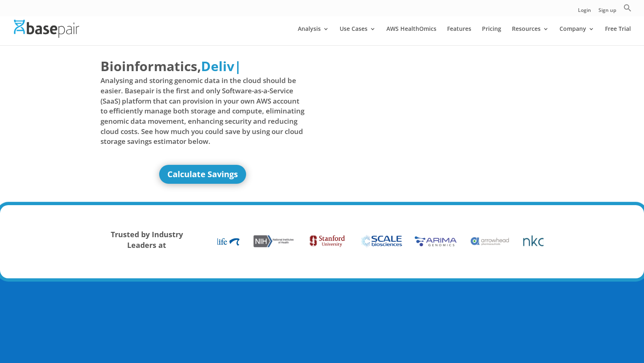 This screenshot has width=644, height=363. Describe the element at coordinates (411, 35) in the screenshot. I see `a: AWS HealthOmics` at that location.